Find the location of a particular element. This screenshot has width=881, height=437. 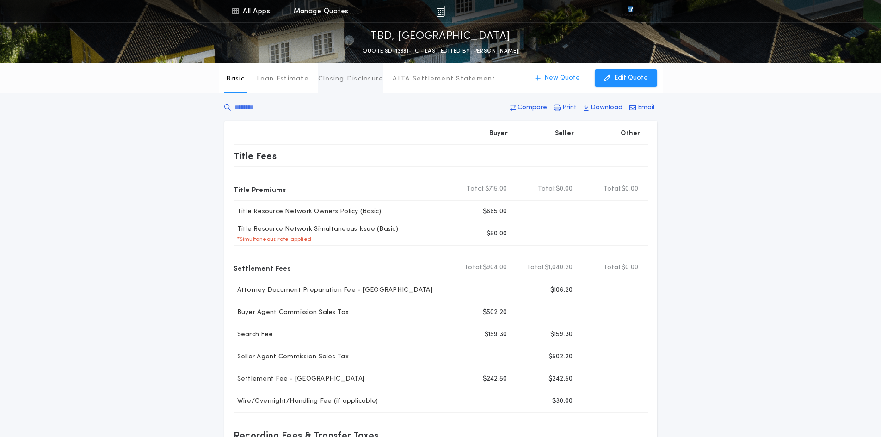

p: Other is located at coordinates (630, 134).